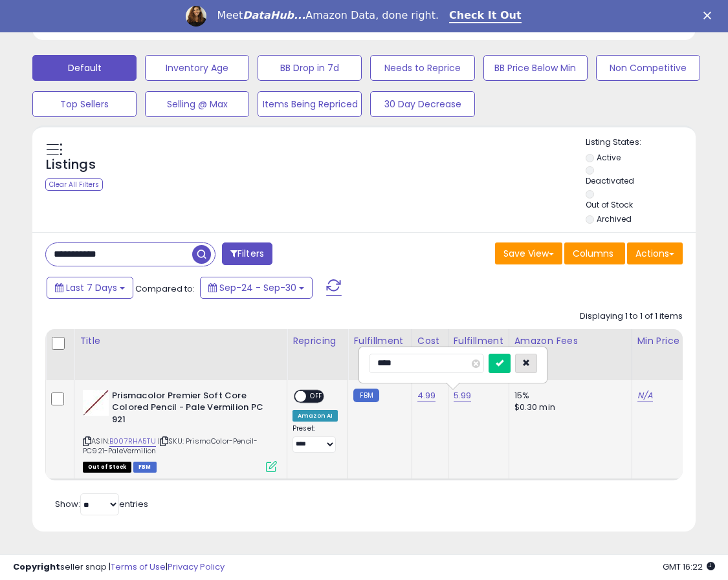 This screenshot has width=728, height=580. What do you see at coordinates (180, 431) in the screenshot?
I see `div: ASIN:` at bounding box center [180, 431].